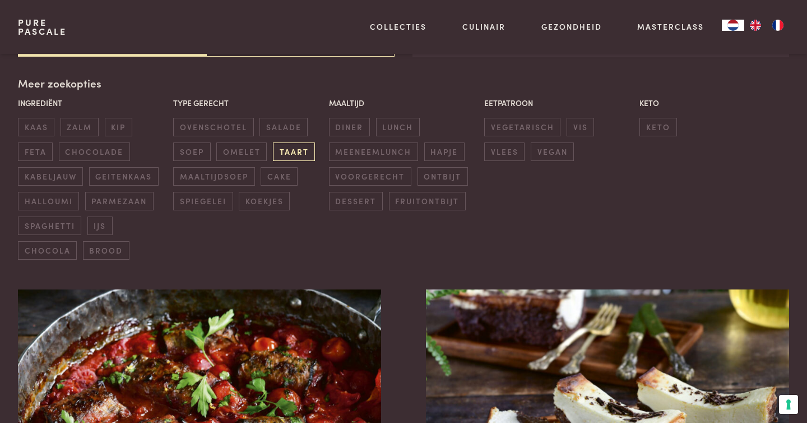 This screenshot has height=423, width=807. I want to click on span: dessert, so click(356, 201).